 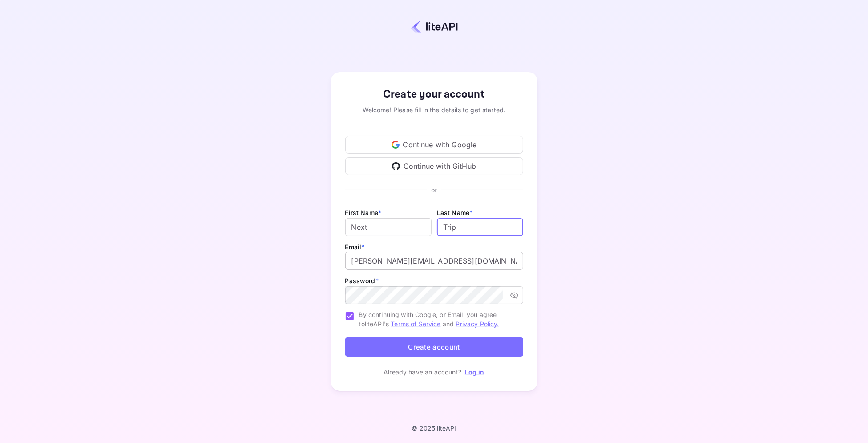 What do you see at coordinates (355, 247) in the screenshot?
I see `label: Email` at bounding box center [355, 247].